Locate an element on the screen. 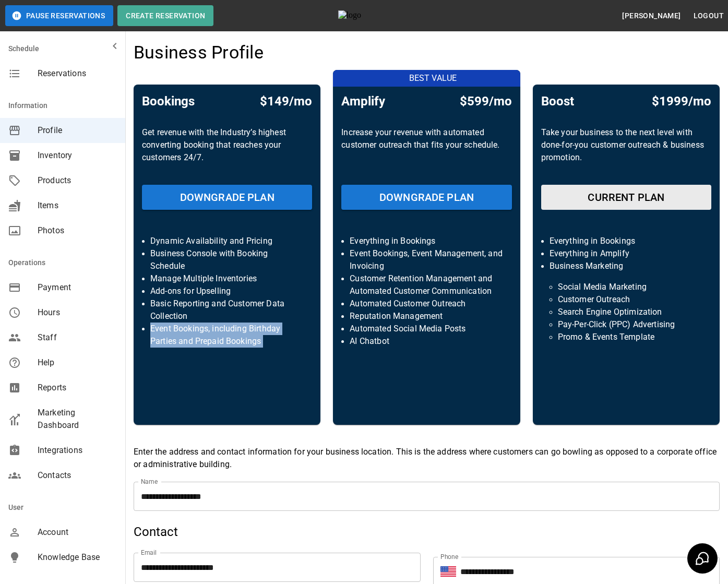  button: Logout is located at coordinates (708, 16).